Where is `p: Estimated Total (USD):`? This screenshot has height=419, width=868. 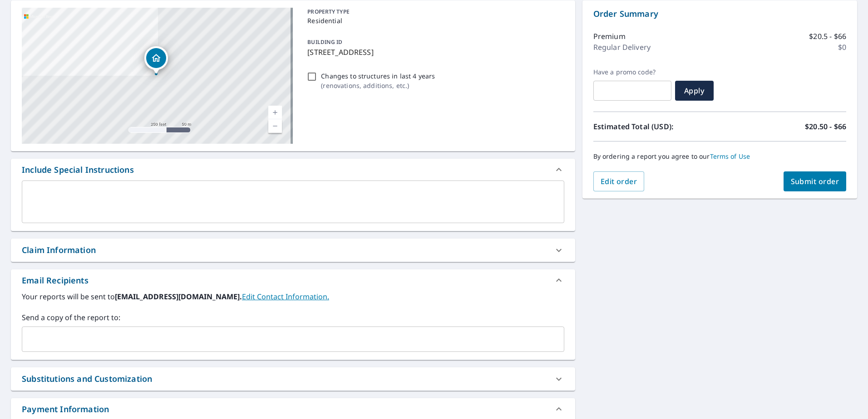
p: Estimated Total (USD): is located at coordinates (656, 127).